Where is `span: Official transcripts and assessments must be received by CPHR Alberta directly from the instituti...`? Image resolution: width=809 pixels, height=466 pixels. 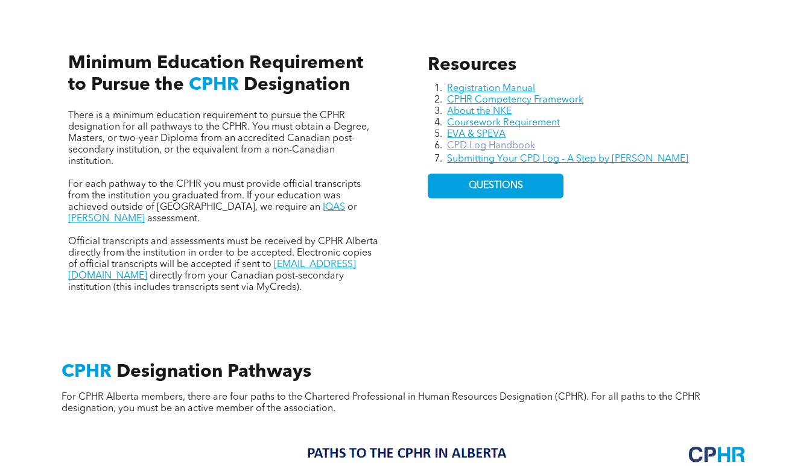
span: Official transcripts and assessments must be received by CPHR Alberta directly from the instituti... is located at coordinates (223, 253).